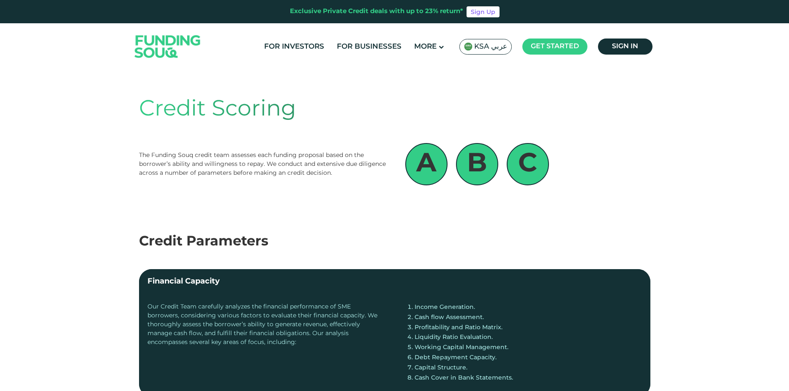  What do you see at coordinates (524, 337) in the screenshot?
I see `li: Liquidity Ratio Evaluation.` at bounding box center [524, 337].